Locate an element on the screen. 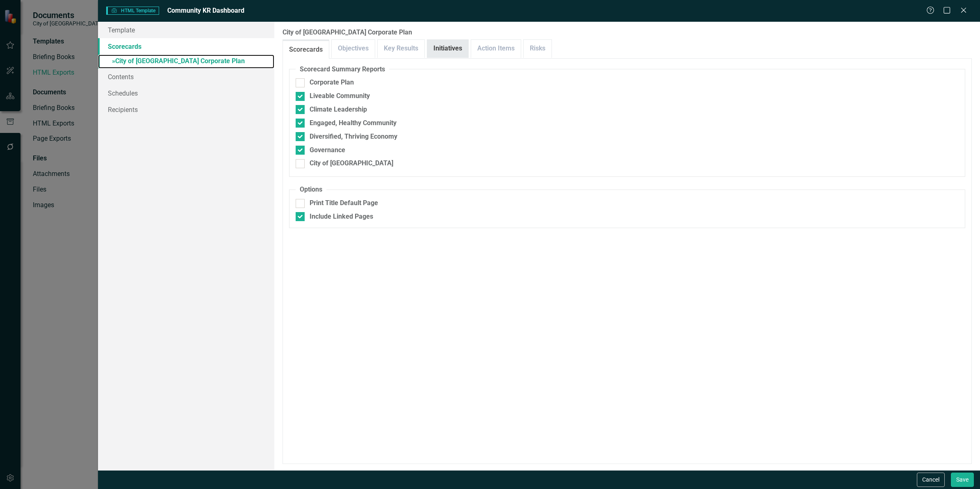  div: Diversified, Thriving Economy is located at coordinates (354, 136).